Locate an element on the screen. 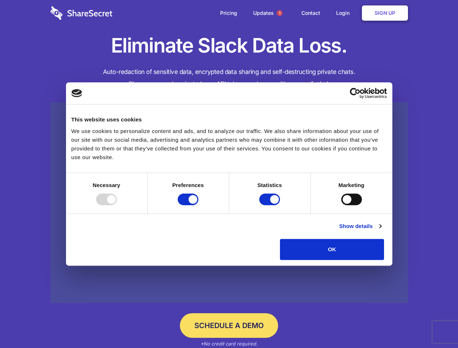 This screenshot has width=458, height=348. div: We use cookies to personalize content and ads, and to analyze our traffic. We also share informat... is located at coordinates (229, 144).